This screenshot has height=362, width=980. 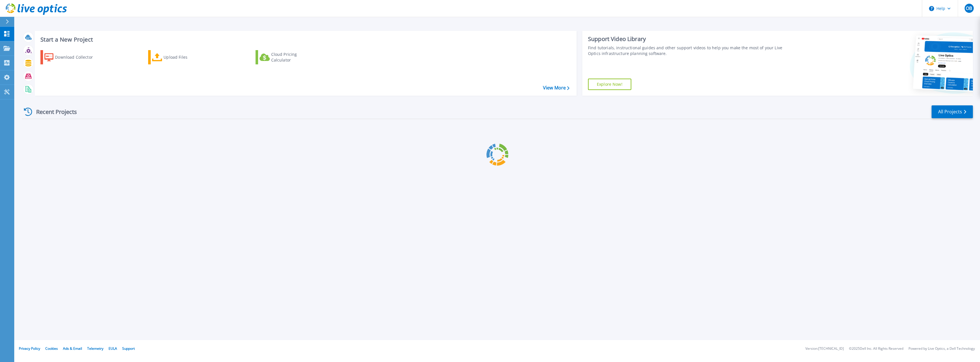 I want to click on div: Upload Files, so click(x=186, y=57).